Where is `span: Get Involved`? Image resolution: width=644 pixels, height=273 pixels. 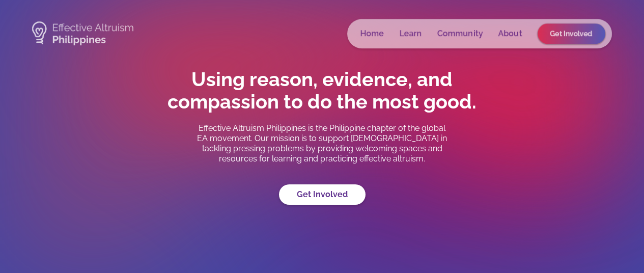 span: Get Involved is located at coordinates (572, 33).